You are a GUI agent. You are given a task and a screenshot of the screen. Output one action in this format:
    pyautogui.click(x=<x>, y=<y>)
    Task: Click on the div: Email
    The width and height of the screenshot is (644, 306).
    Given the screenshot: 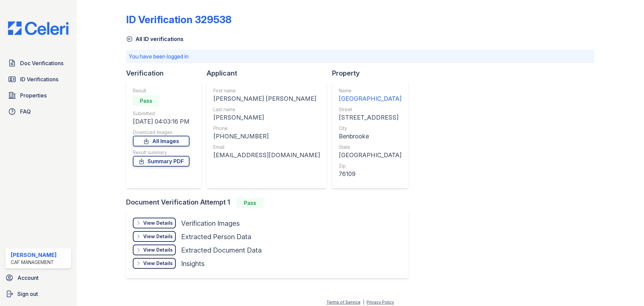 What is the action you would take?
    pyautogui.click(x=266, y=147)
    